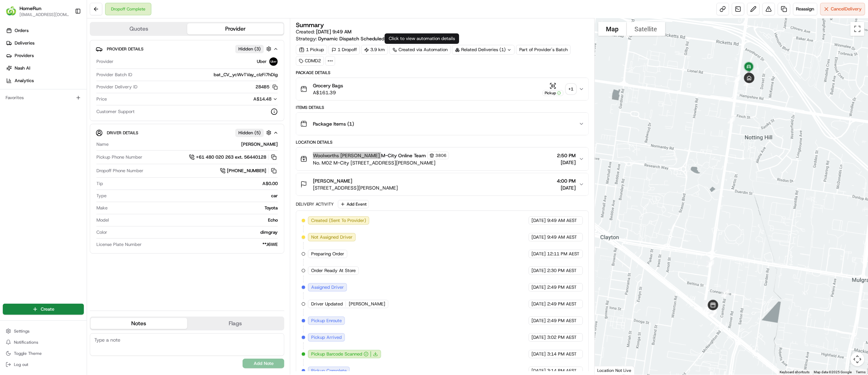  Describe the element at coordinates (105, 61) in the screenshot. I see `span: Provider` at that location.